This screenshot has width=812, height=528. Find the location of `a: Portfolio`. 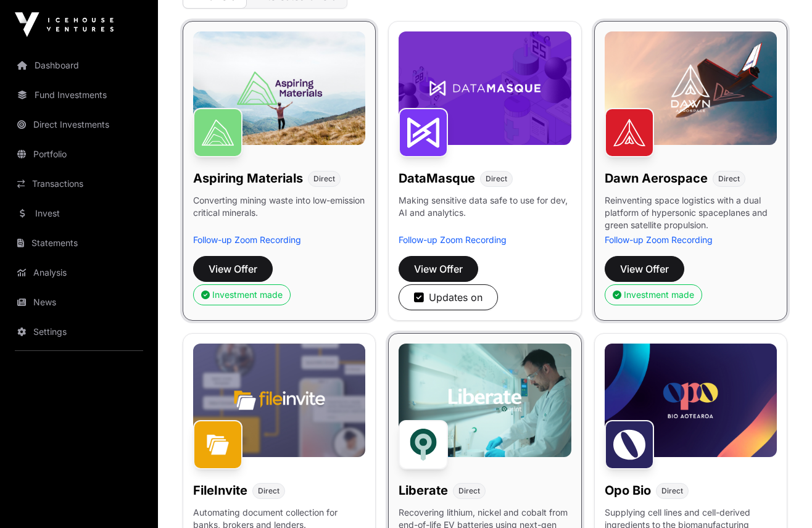

a: Portfolio is located at coordinates (79, 154).